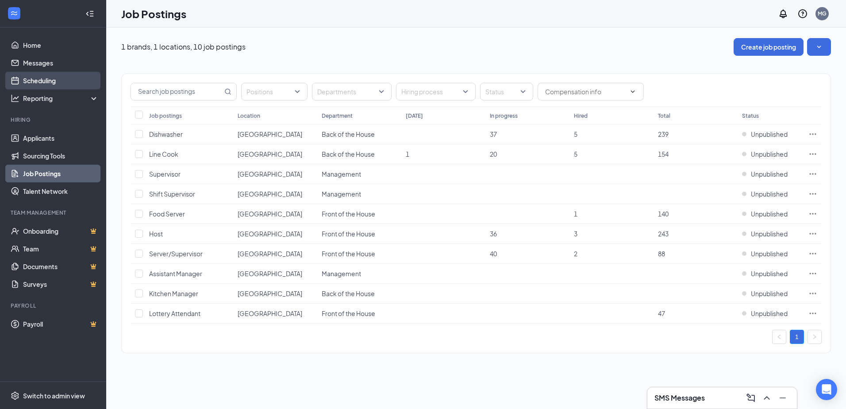 The height and width of the screenshot is (409, 846). Describe the element at coordinates (779, 337) in the screenshot. I see `span: left` at that location.